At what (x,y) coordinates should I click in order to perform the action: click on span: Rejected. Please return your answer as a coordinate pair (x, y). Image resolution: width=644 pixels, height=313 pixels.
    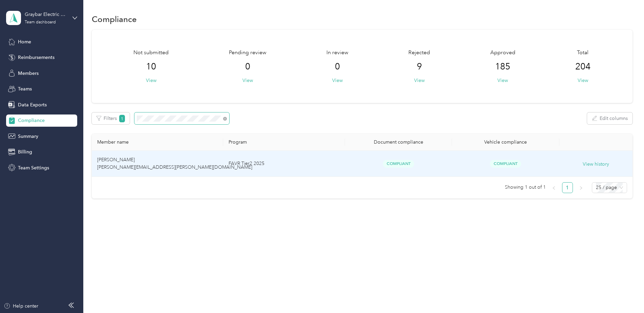
    Looking at the image, I should click on (419, 53).